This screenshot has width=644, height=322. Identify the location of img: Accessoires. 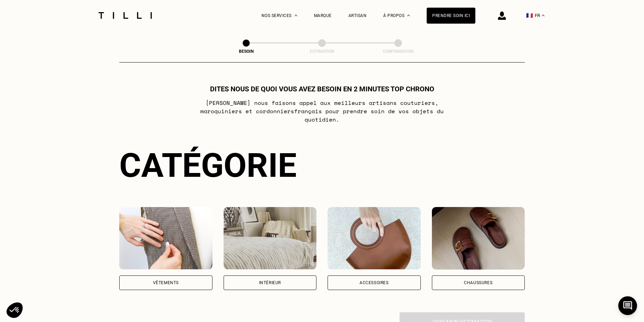
(374, 238).